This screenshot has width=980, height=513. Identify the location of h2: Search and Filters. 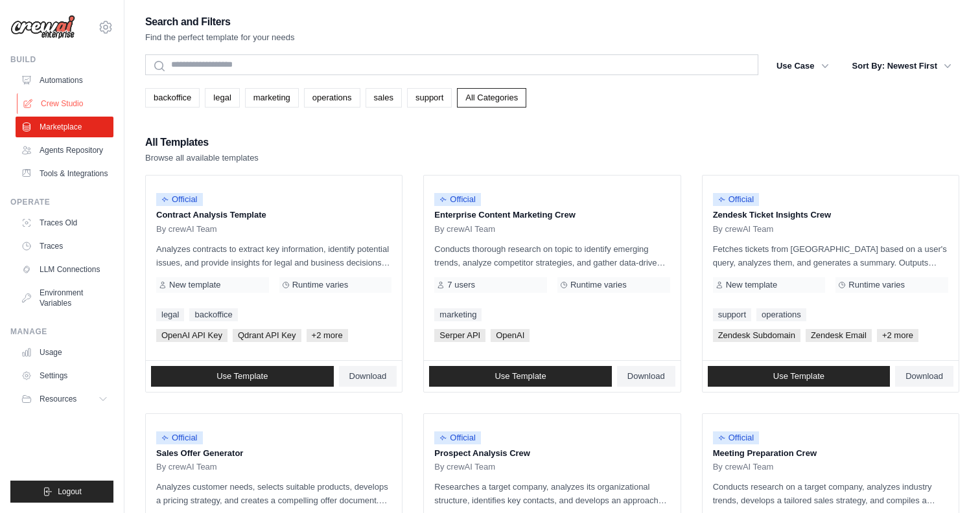
(220, 22).